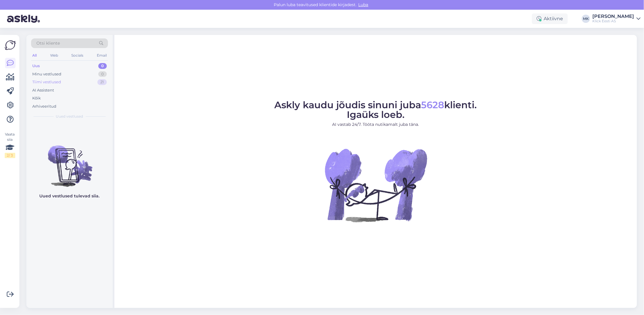 This screenshot has width=644, height=315. What do you see at coordinates (34, 55) in the screenshot?
I see `div: All` at bounding box center [34, 55].